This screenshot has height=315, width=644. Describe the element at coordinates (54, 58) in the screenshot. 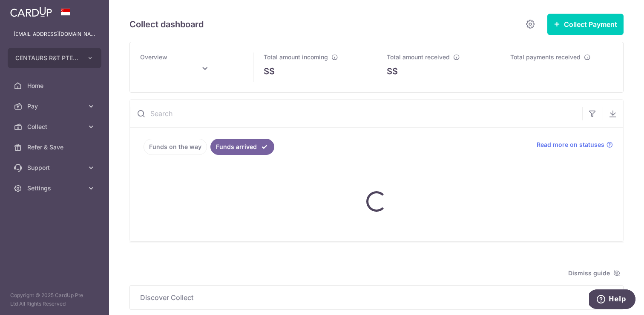

I see `button: CENTAURS R&T PTE. LTD.` at that location.